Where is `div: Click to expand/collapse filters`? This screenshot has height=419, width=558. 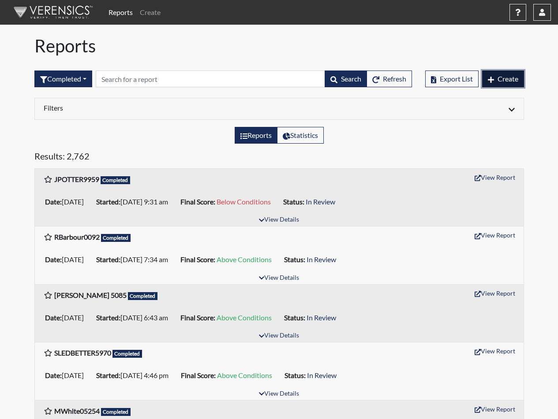
div: Click to expand/collapse filters is located at coordinates (279, 109).